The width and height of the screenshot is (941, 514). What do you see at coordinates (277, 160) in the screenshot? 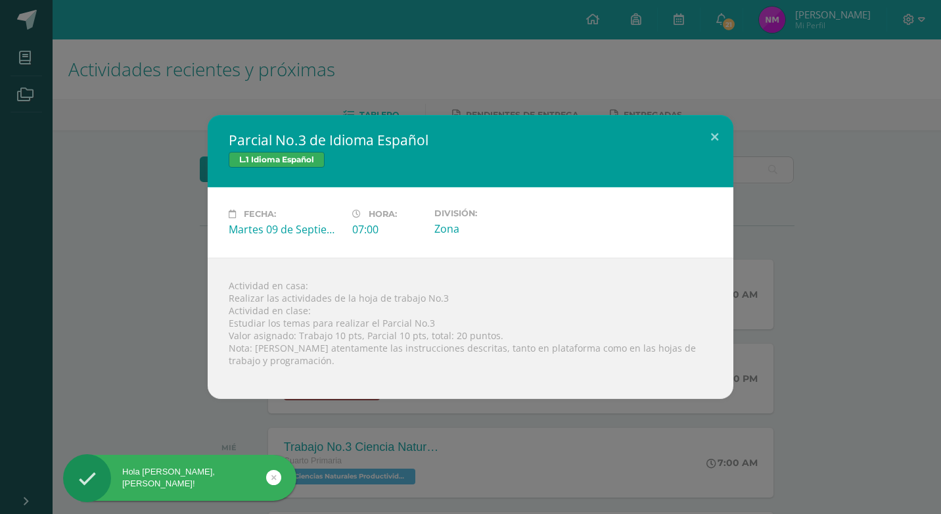
I see `span: L.1 Idioma Español` at bounding box center [277, 160].